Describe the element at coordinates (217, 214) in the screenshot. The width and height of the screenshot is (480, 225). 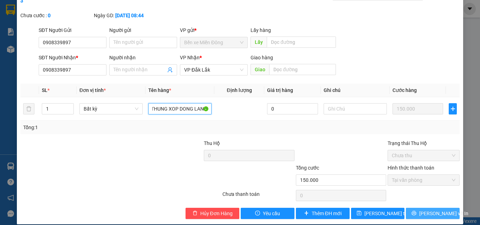
I see `span: Hủy Đơn Hàng` at that location.